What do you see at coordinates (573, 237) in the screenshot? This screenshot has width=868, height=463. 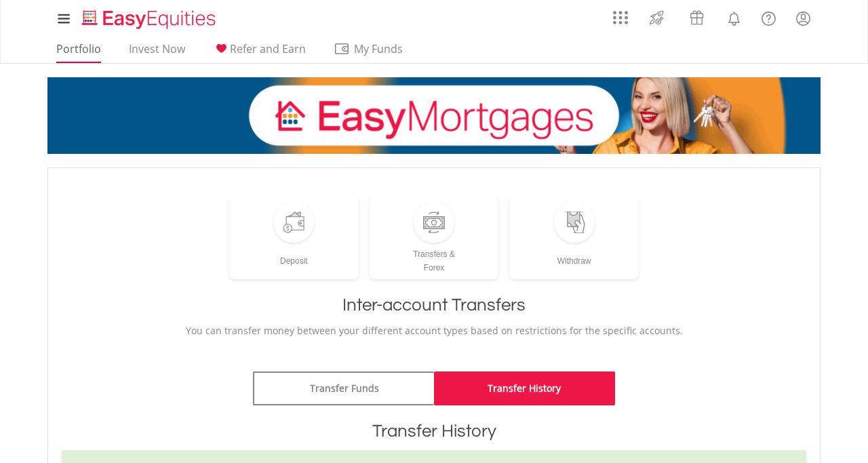 I see `a: Withdraw` at bounding box center [573, 237].